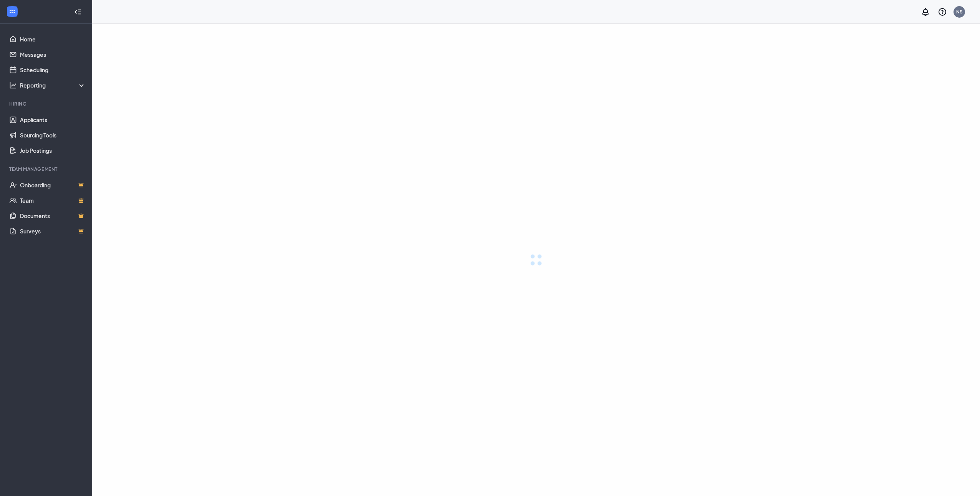  What do you see at coordinates (13, 85) in the screenshot?
I see `svg: Analysis` at bounding box center [13, 85].